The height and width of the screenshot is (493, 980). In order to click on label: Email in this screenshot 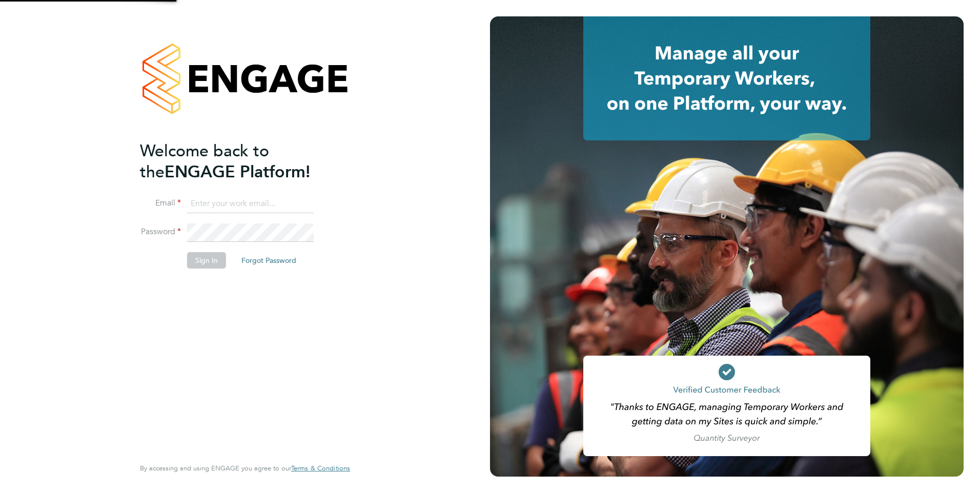, I will do `click(160, 203)`.